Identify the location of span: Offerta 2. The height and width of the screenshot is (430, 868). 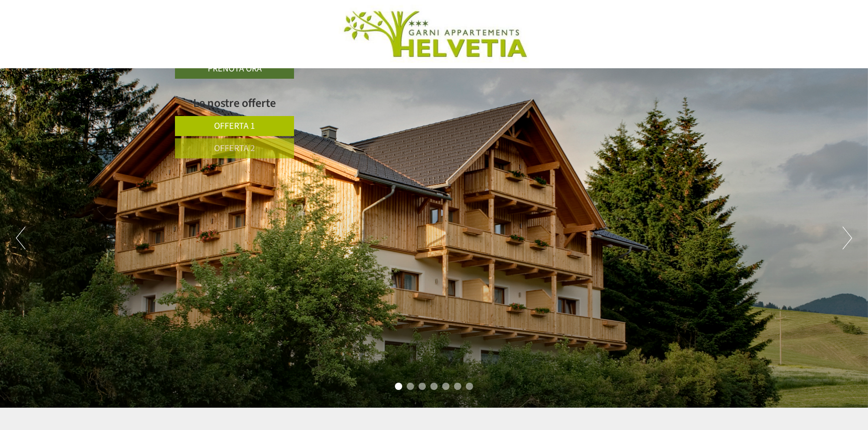
(234, 148).